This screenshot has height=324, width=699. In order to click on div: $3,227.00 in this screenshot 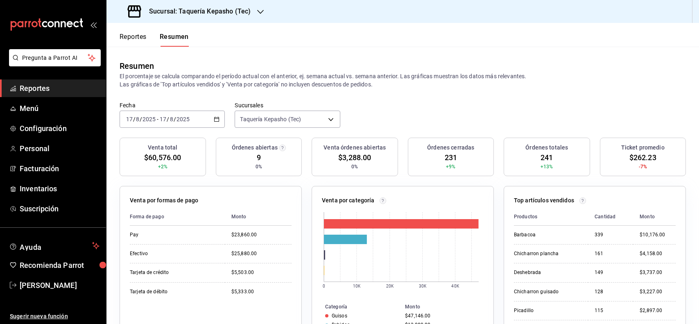, I will do `click(657, 291)`.